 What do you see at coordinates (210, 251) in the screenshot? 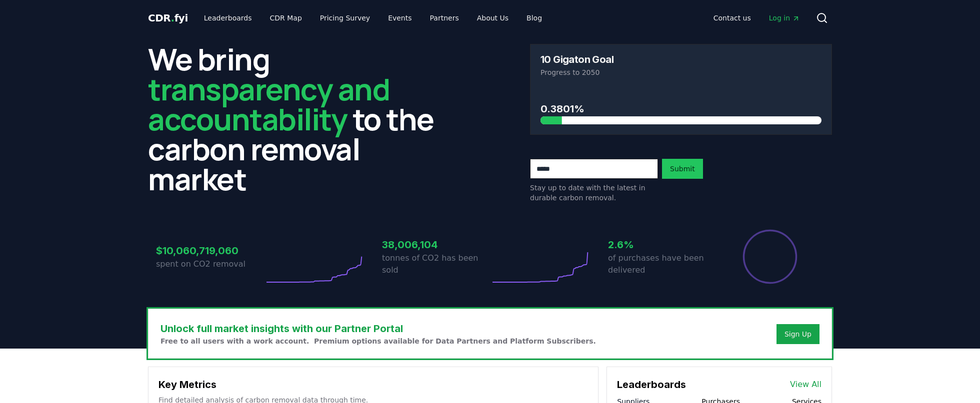
I see `h3: $10,060,719,060` at bounding box center [210, 251].